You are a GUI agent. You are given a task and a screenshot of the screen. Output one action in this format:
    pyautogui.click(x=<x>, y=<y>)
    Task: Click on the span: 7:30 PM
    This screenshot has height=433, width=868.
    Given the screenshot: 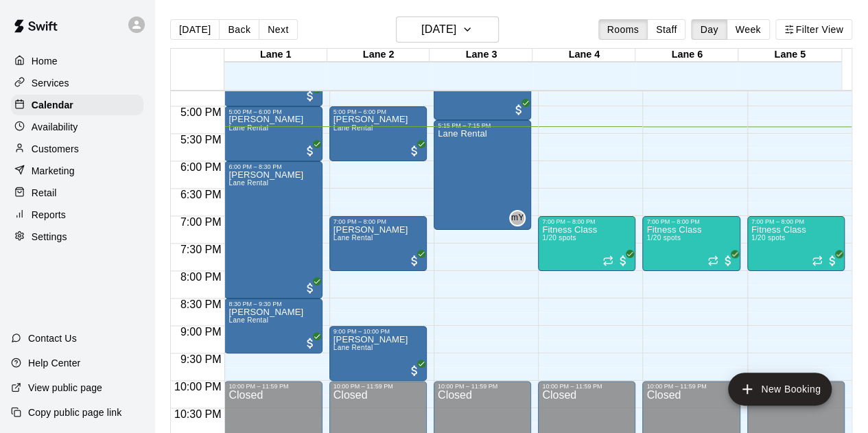 What is the action you would take?
    pyautogui.click(x=201, y=249)
    